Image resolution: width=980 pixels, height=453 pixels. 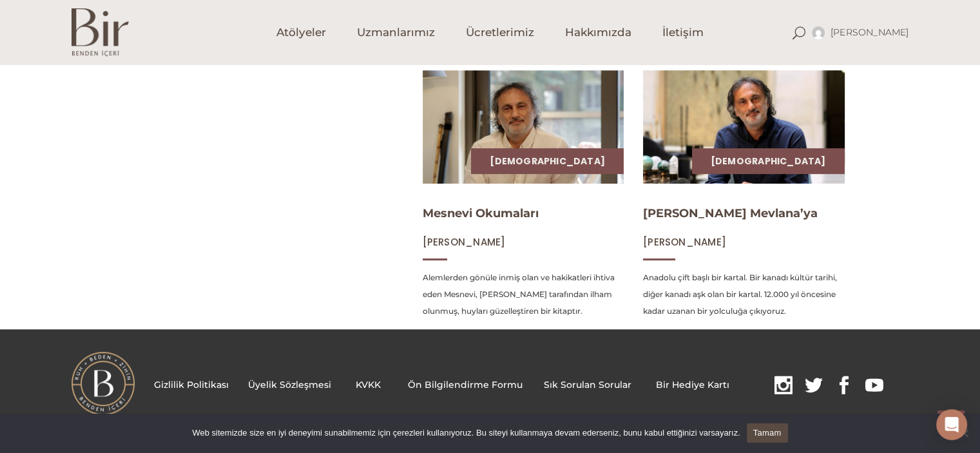 I want to click on p: Anadolu çift başlı bir kartal. Bir kanadı kültür tarihi, diğer kanadı aşk olan bir kartal. 12.000..., so click(x=743, y=295).